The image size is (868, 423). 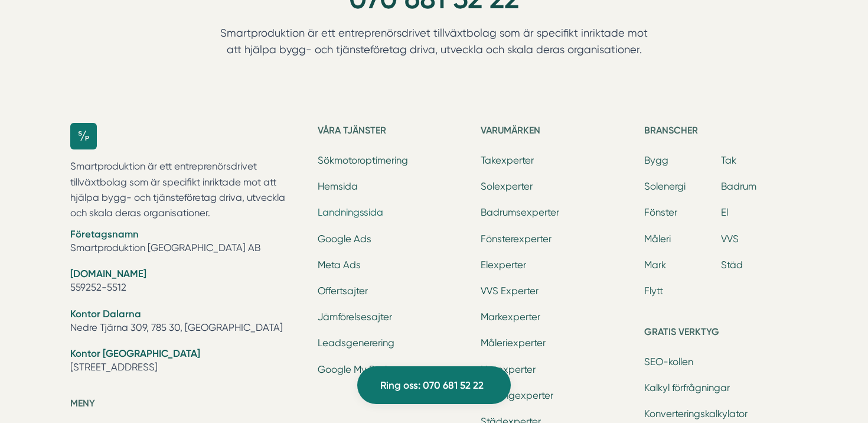 What do you see at coordinates (511, 317) in the screenshot?
I see `a: Markexperter` at bounding box center [511, 317].